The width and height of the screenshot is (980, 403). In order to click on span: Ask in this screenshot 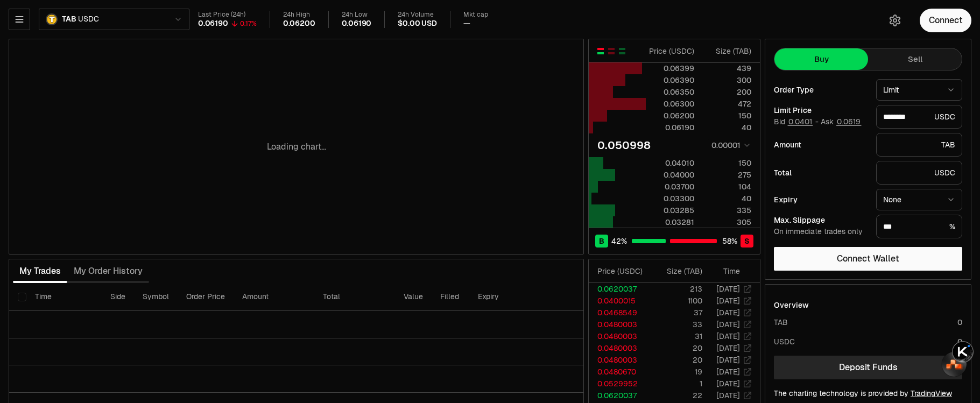, I will do `click(841, 122)`.